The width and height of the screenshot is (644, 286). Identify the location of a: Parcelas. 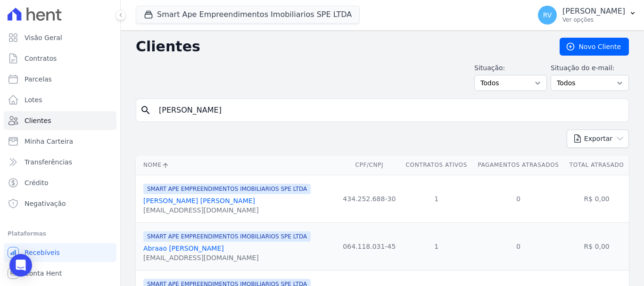
(60, 79).